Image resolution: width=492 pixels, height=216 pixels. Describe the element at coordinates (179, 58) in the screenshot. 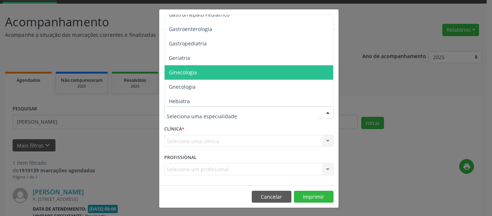

I see `span: Geriatria` at that location.